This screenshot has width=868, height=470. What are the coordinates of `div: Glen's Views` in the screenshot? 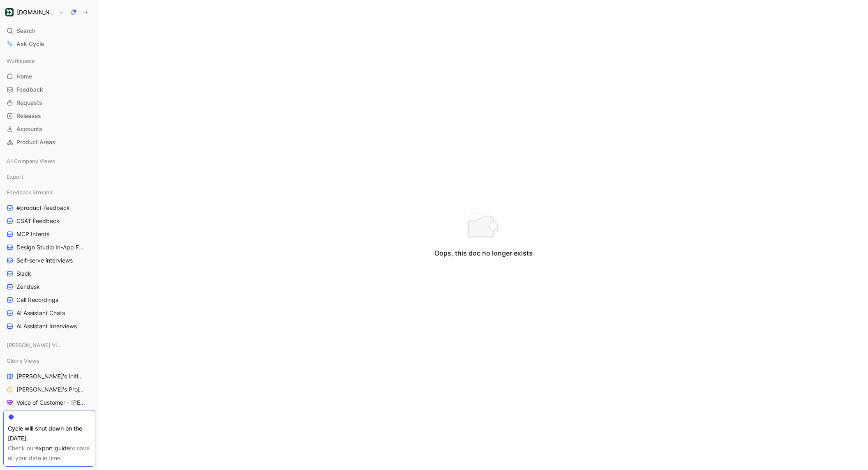 It's located at (49, 361).